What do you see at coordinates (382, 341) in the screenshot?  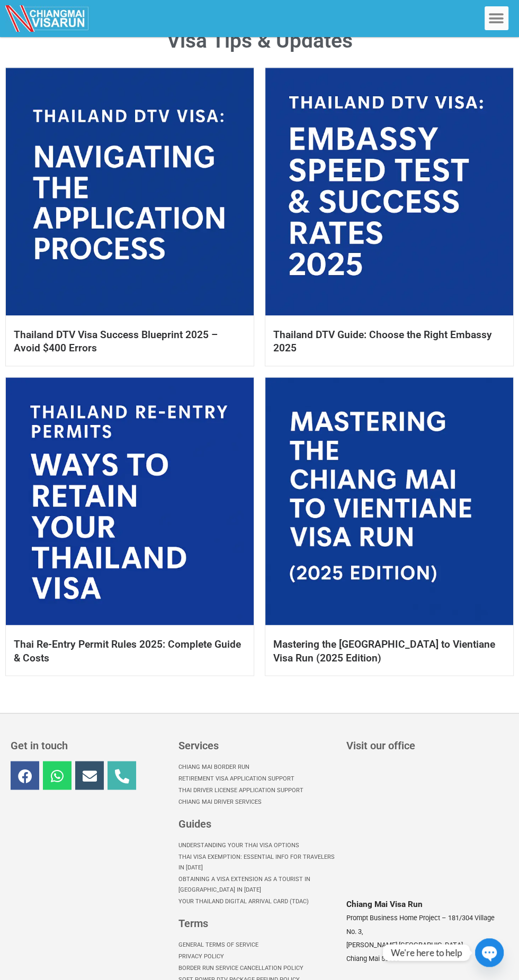 I see `a: Thailand DTV Guide: Choose the Right Embassy 2025` at bounding box center [382, 341].